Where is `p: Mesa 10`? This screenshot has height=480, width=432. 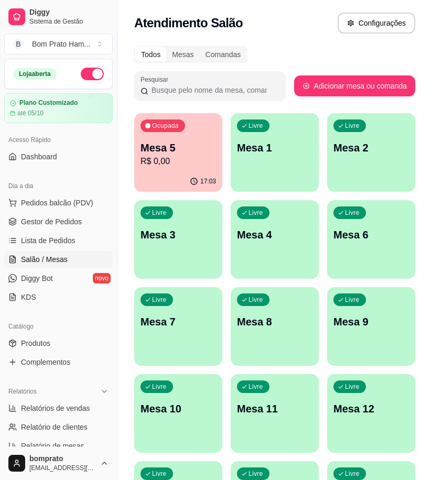 p: Mesa 10 is located at coordinates (178, 409).